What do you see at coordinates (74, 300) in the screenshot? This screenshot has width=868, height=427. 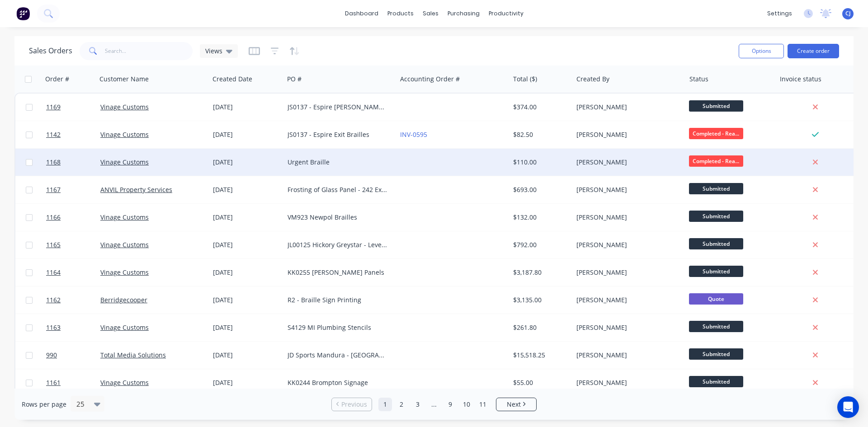 I see `a: 1162` at bounding box center [74, 300].